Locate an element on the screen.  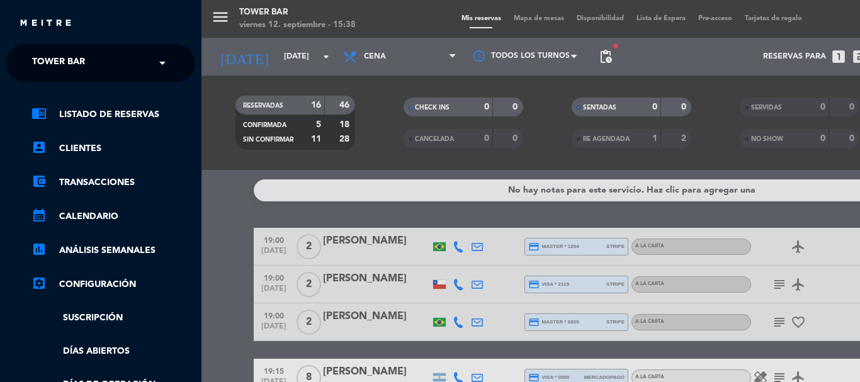
a: Días abiertos is located at coordinates (113, 351).